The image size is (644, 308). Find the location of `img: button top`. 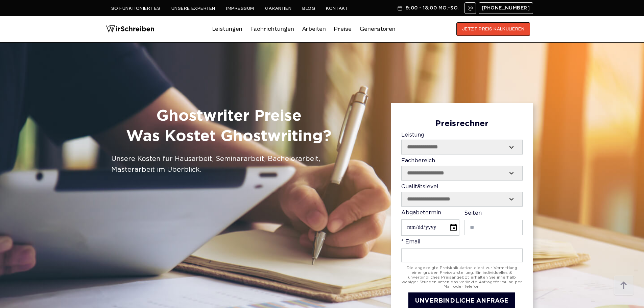

img: button top is located at coordinates (624, 285).